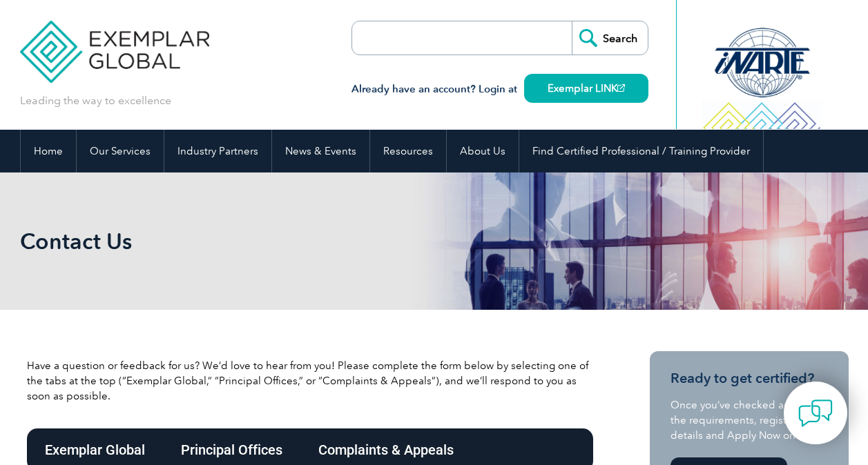 This screenshot has width=868, height=465. What do you see at coordinates (482, 151) in the screenshot?
I see `a: About Us` at bounding box center [482, 151].